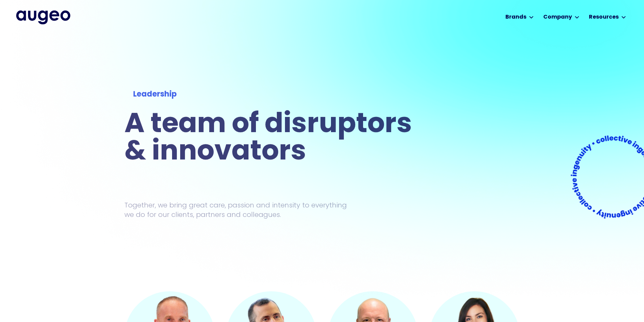 This screenshot has width=644, height=322. Describe the element at coordinates (557, 17) in the screenshot. I see `div: Company` at that location.